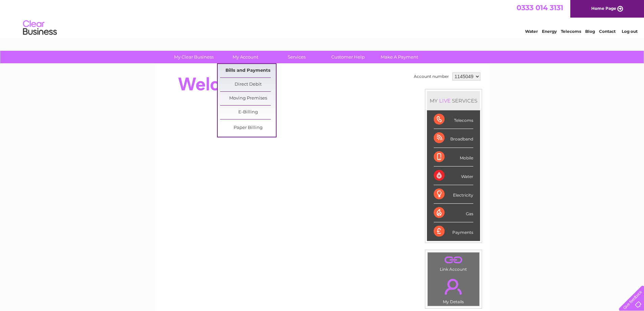 This screenshot has height=311, width=644. I want to click on div: MY SERVICES, so click(453, 100).